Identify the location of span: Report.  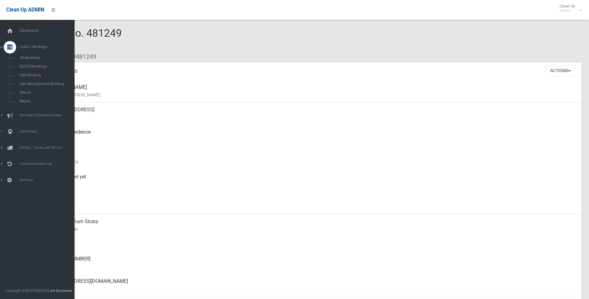
(46, 101).